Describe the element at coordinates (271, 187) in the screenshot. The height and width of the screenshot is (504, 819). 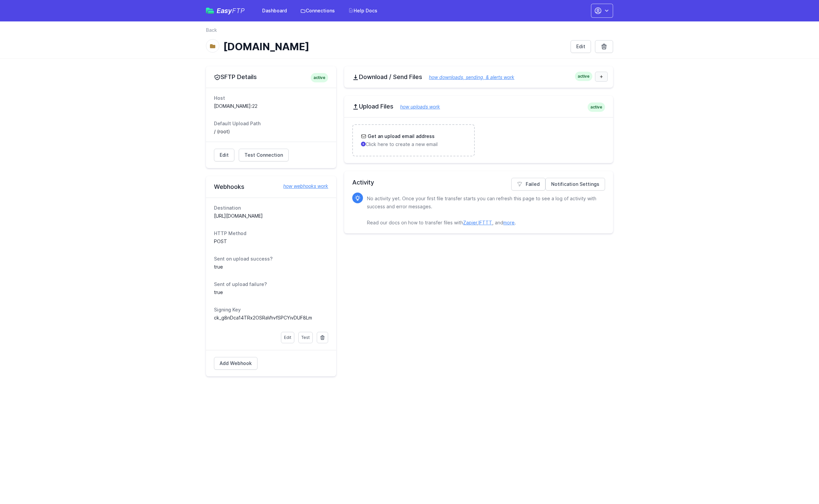
I see `h2: Webhooks` at that location.